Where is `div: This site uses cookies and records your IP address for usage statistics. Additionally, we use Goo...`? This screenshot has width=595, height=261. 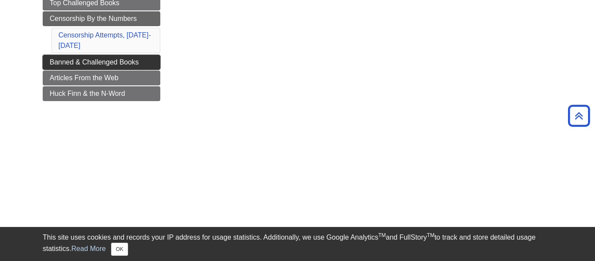 div: This site uses cookies and records your IP address for usage statistics. Additionally, we use Goo... is located at coordinates (298, 244).